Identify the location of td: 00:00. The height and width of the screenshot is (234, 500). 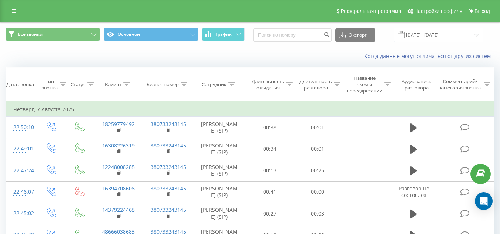
(318, 192).